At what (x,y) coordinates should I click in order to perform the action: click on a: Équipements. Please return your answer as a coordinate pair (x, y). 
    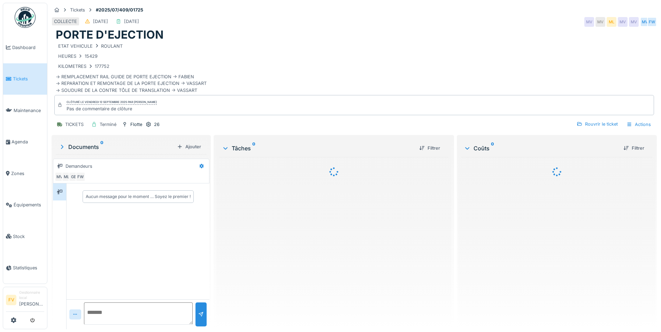
    Looking at the image, I should click on (25, 205).